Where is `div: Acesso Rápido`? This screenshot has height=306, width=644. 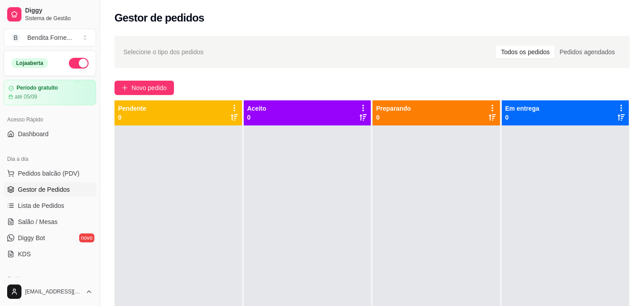
div: Acesso Rápido is located at coordinates (49, 119).